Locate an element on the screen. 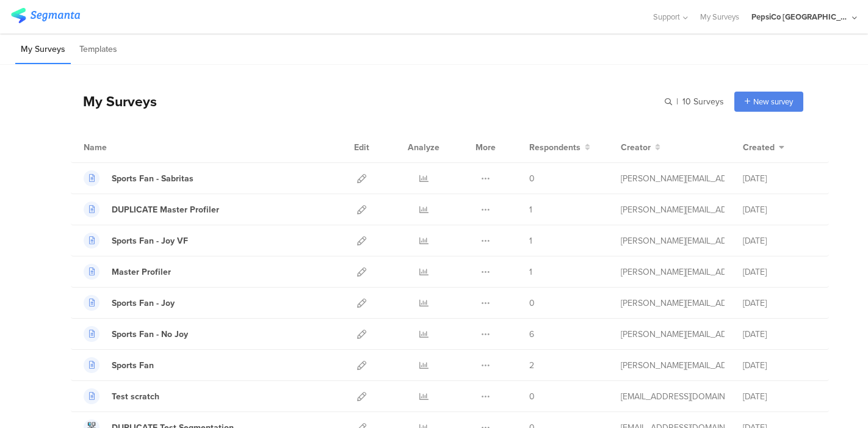 This screenshot has width=868, height=428. a: Sports Fan - Joy is located at coordinates (129, 303).